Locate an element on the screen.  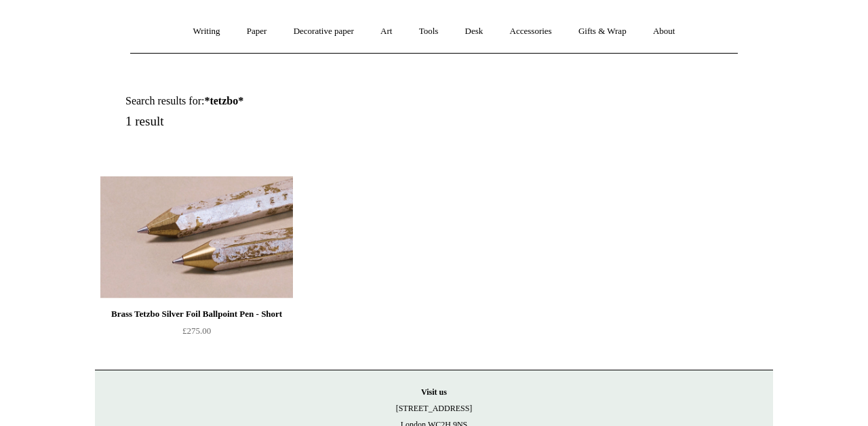
span: £275.00 is located at coordinates (196, 330).